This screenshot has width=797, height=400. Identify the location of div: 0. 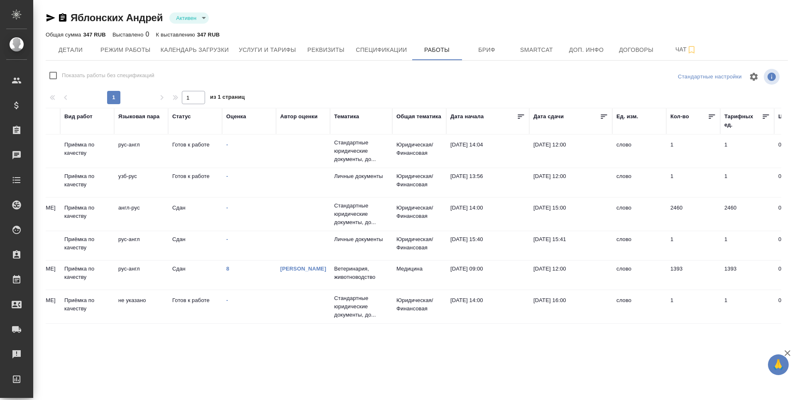
(131, 34).